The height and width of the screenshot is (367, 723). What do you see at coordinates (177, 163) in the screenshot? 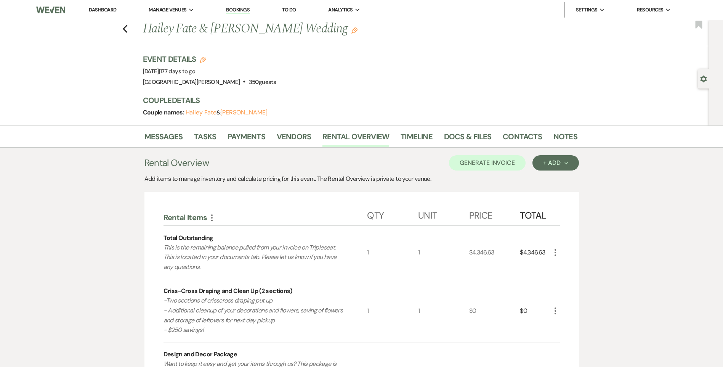
I see `h3: Rental Overview` at bounding box center [177, 163].